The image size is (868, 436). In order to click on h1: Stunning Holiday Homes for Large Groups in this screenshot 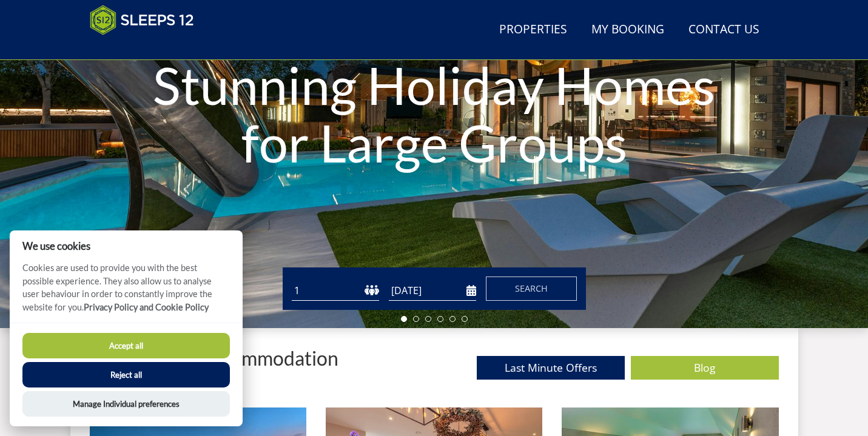, I will do `click(435, 114)`.